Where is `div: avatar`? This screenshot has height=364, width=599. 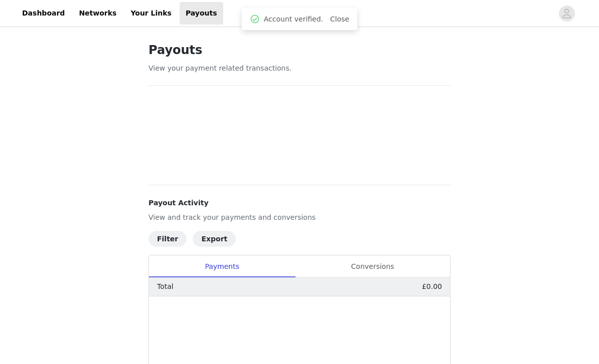 div: avatar is located at coordinates (566, 14).